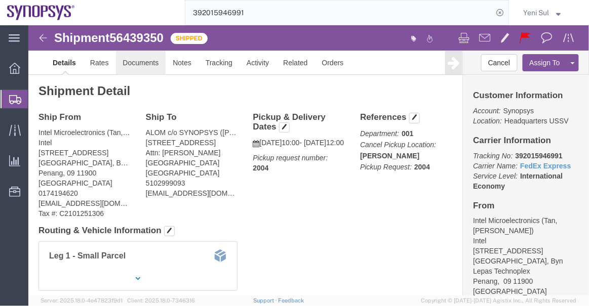 This screenshot has width=589, height=306. What do you see at coordinates (266, 301) in the screenshot?
I see `a: Support` at bounding box center [266, 301].